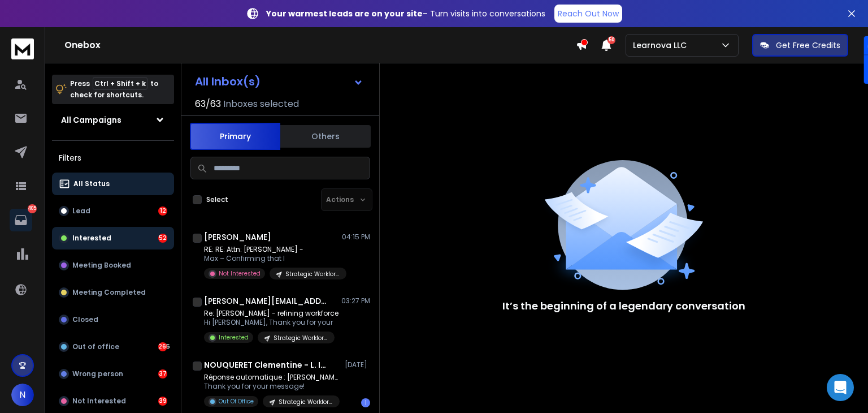 Image resolution: width=868 pixels, height=413 pixels. What do you see at coordinates (120, 83) in the screenshot?
I see `span: Ctrl + Shift + k` at bounding box center [120, 83].